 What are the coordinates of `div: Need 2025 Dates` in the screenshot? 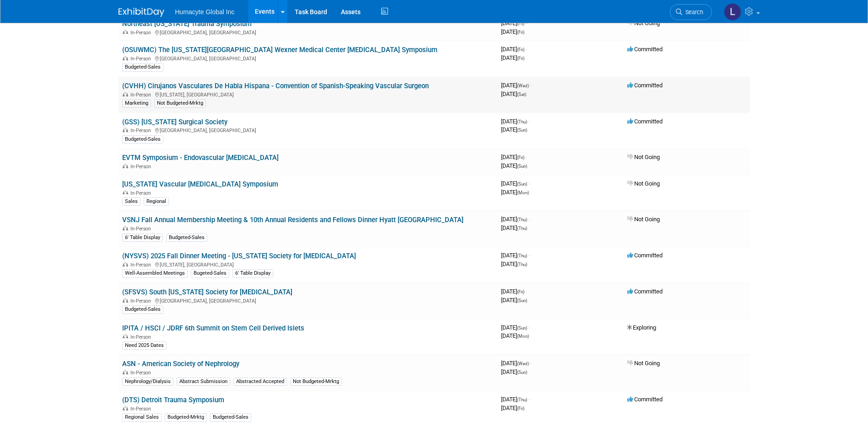 It's located at (144, 345).